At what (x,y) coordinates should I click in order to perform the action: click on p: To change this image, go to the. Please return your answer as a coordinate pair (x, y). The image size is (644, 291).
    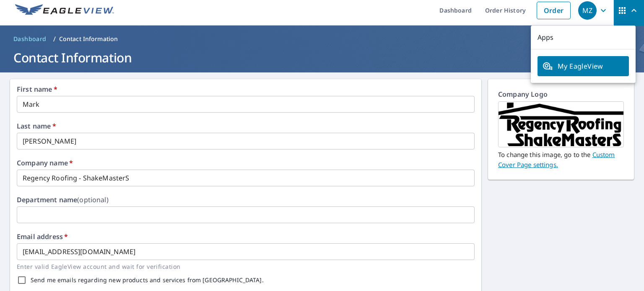
    Looking at the image, I should click on (561, 158).